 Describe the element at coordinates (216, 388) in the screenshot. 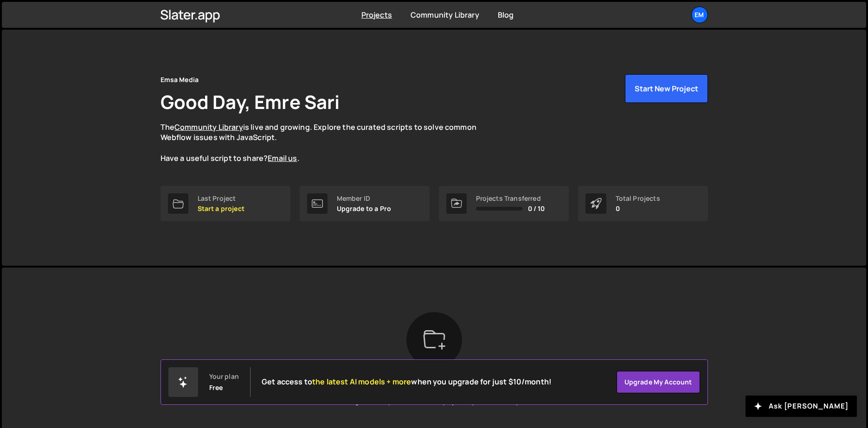

I see `div: Free` at that location.